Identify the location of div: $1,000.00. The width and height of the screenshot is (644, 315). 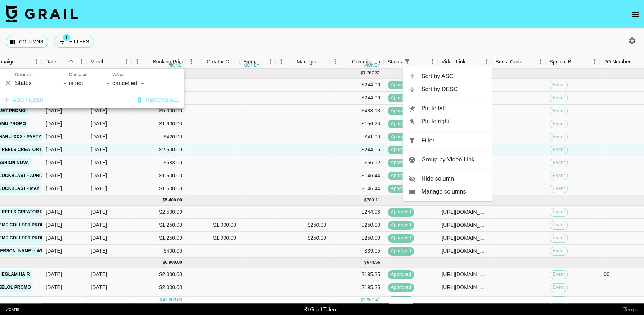
(224, 225).